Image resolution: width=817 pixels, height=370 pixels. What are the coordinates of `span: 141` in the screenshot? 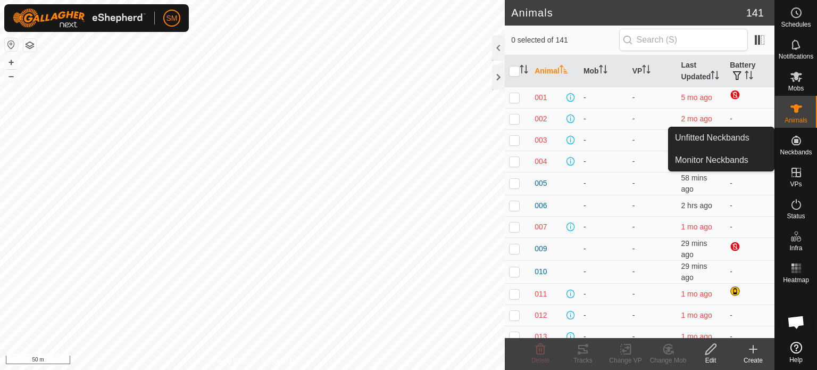 It's located at (755, 13).